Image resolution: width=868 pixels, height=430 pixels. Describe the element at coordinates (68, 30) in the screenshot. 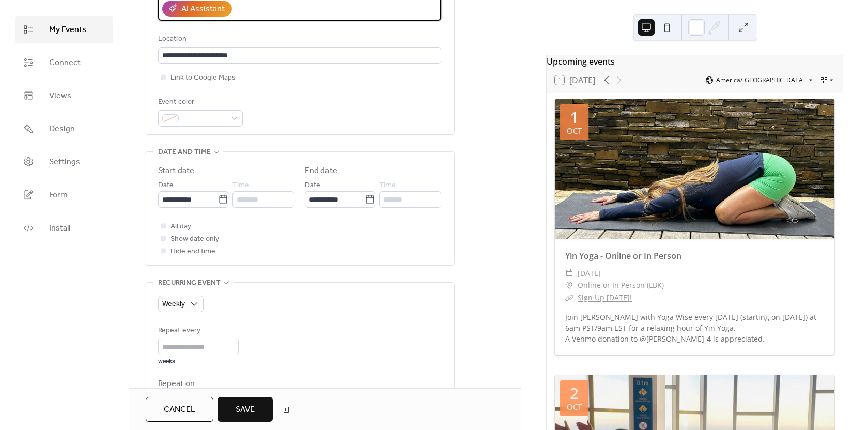

I see `span: My Events` at that location.